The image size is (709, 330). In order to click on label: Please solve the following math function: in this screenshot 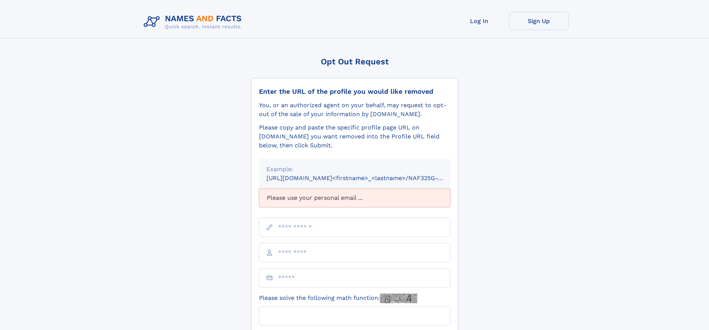, I will do `click(338, 299)`.